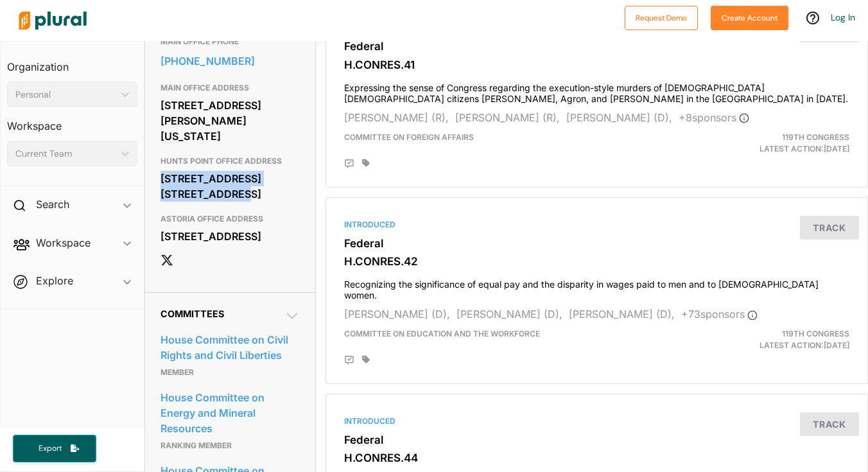 This screenshot has height=472, width=868. What do you see at coordinates (230, 373) in the screenshot?
I see `p: Member` at bounding box center [230, 373].